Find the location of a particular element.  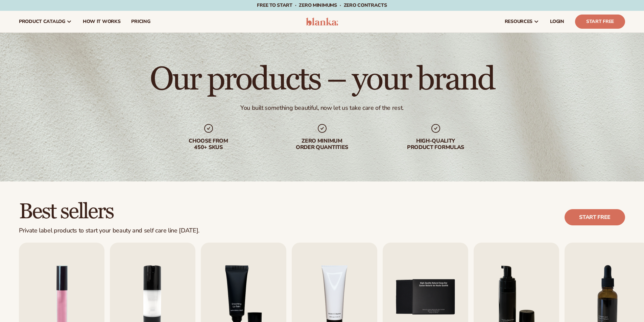

span: pricing is located at coordinates (140, 21).